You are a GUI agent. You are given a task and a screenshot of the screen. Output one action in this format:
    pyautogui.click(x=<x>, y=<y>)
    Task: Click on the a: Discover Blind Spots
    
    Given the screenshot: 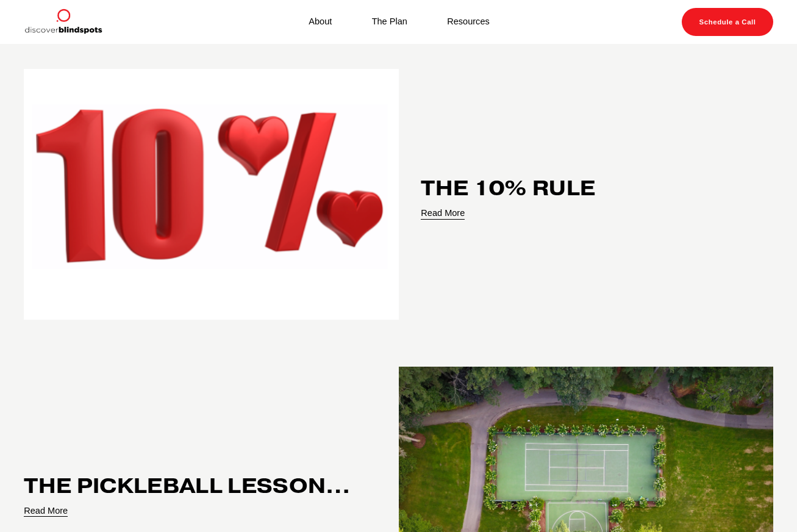 What is the action you would take?
    pyautogui.click(x=62, y=22)
    